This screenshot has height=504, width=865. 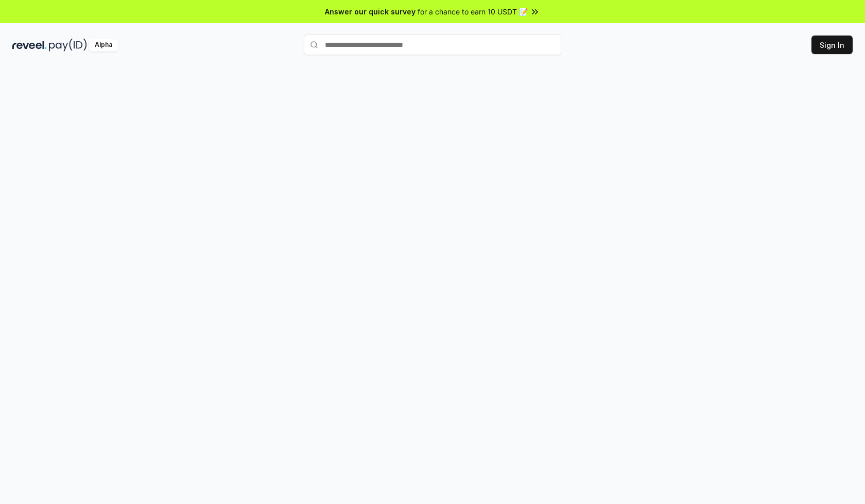 I want to click on img: reveel_dark, so click(x=29, y=45).